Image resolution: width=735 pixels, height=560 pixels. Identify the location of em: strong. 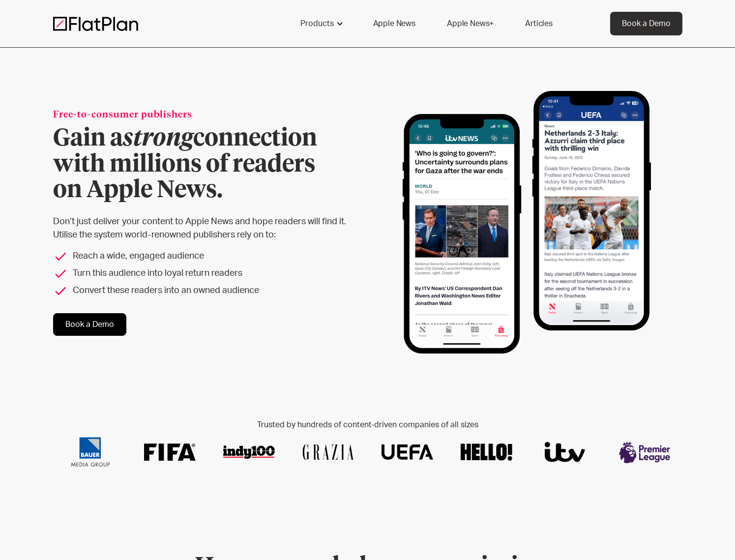
(158, 138).